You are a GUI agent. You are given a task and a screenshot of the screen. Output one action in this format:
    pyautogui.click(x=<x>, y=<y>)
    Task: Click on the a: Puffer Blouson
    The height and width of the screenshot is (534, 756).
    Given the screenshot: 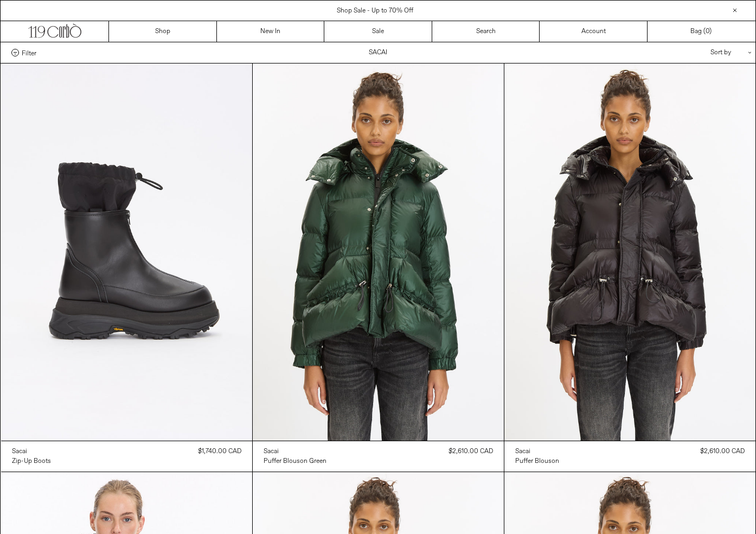 What is the action you would take?
    pyautogui.click(x=537, y=461)
    